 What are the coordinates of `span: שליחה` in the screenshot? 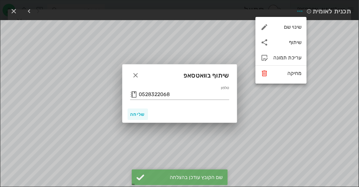 It's located at (138, 114).